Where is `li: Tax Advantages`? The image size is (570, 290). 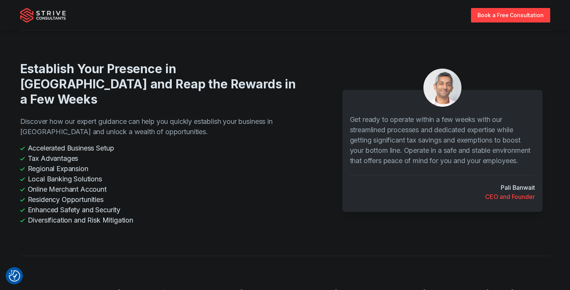 li: Tax Advantages is located at coordinates (161, 158).